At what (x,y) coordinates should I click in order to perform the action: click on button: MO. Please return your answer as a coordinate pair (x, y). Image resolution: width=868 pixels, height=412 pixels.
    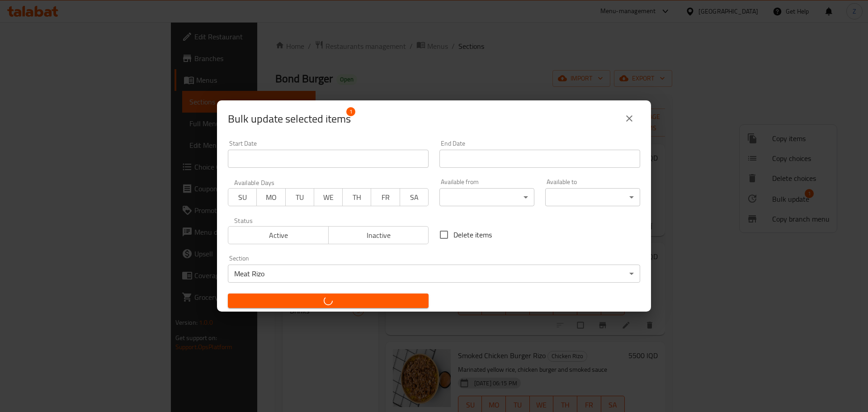
    Looking at the image, I should click on (271, 197).